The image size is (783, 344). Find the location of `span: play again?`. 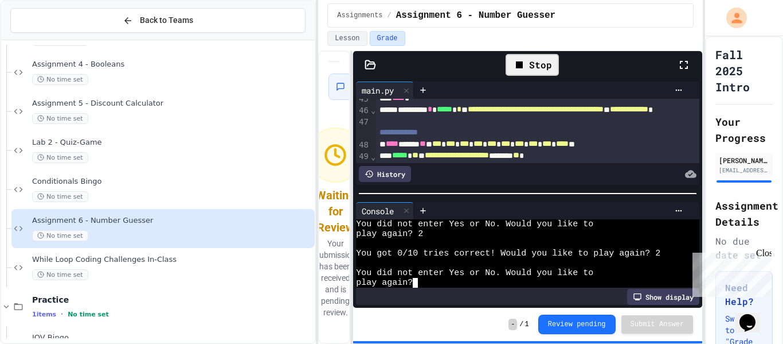

span: play again? is located at coordinates (384, 282).